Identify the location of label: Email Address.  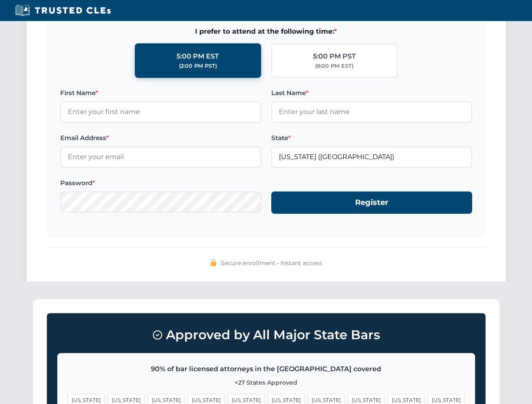
(160, 138).